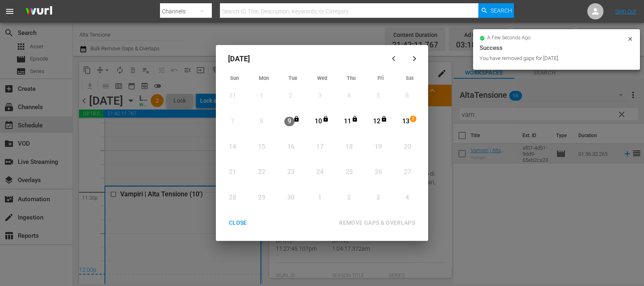  I want to click on div: 14, so click(233, 147).